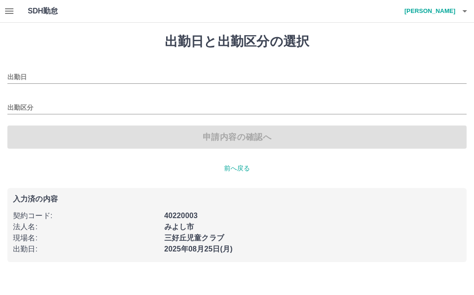 Image resolution: width=474 pixels, height=295 pixels. What do you see at coordinates (86, 227) in the screenshot?
I see `p: 法人名 :` at bounding box center [86, 227].